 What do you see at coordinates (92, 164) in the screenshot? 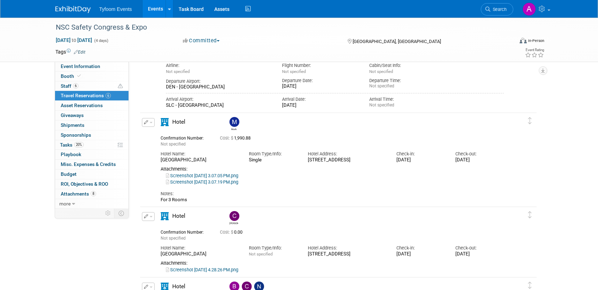
I see `a: Misc. Expenses & Credits` at bounding box center [92, 164].